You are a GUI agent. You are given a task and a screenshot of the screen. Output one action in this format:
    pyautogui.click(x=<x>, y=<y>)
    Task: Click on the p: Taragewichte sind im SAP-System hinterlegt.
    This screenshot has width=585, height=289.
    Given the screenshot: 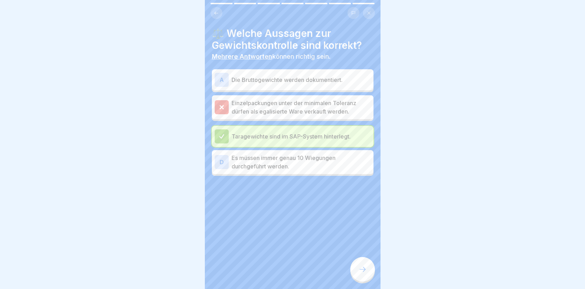 What is the action you would take?
    pyautogui.click(x=301, y=136)
    